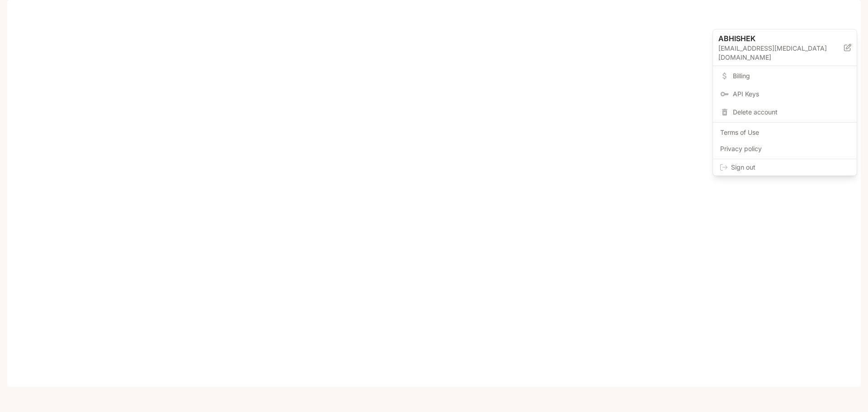 This screenshot has height=412, width=868. I want to click on span: Sign out, so click(790, 167).